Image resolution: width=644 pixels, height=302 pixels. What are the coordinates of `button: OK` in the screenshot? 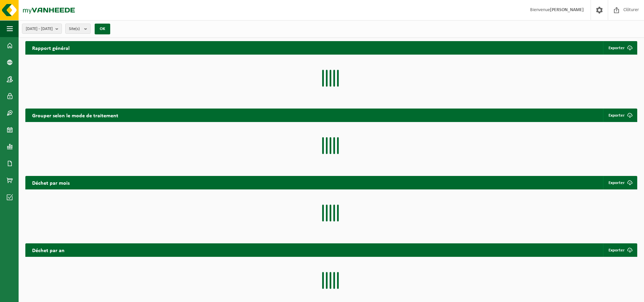 It's located at (103, 29).